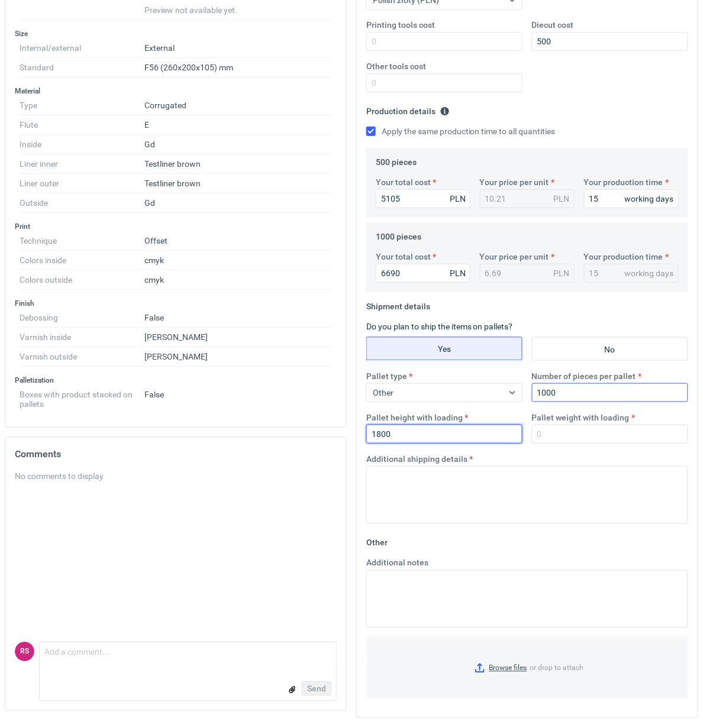  I want to click on span: Other, so click(383, 393).